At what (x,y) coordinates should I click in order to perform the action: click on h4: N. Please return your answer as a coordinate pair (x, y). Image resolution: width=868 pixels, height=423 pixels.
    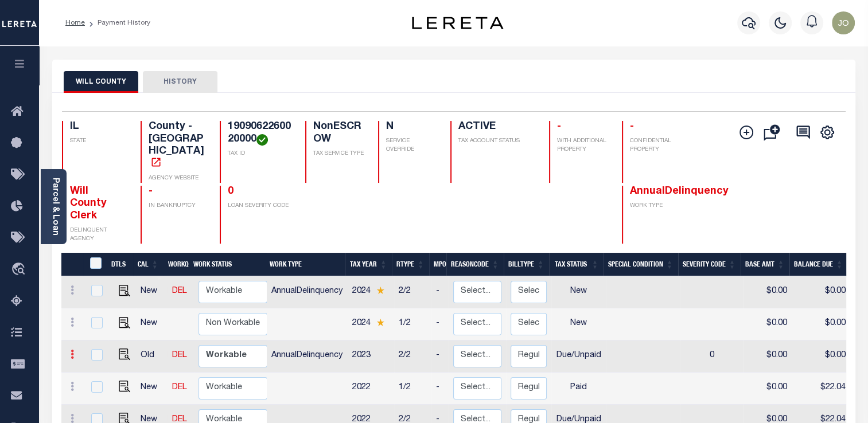
    Looking at the image, I should click on (412, 127).